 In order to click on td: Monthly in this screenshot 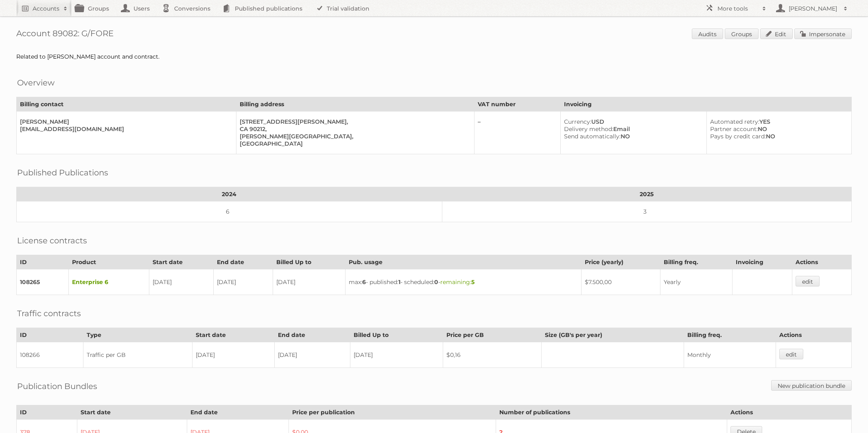, I will do `click(729, 355)`.